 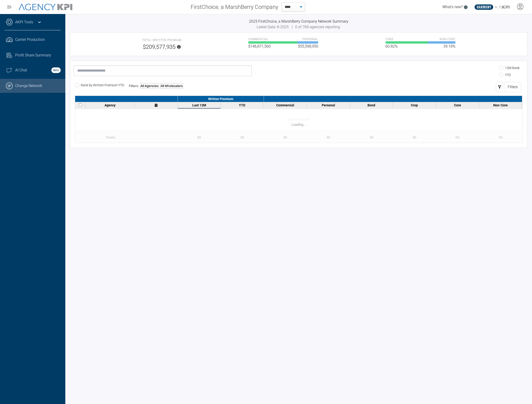 I want to click on span: Profit Share Summary, so click(x=33, y=55).